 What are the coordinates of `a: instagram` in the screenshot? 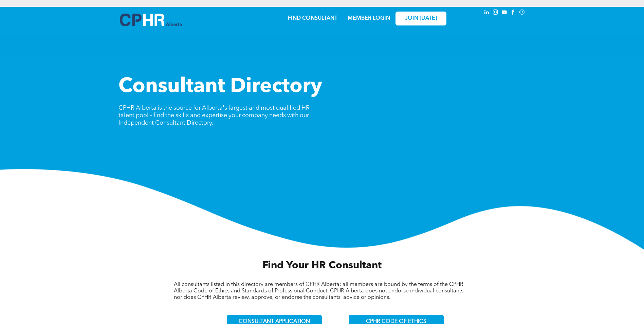 It's located at (496, 13).